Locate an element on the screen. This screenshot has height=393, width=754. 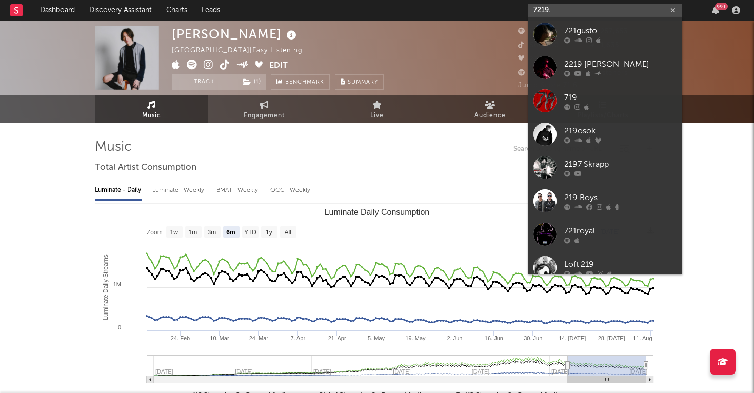
a: 219 Boys is located at coordinates (605, 201).